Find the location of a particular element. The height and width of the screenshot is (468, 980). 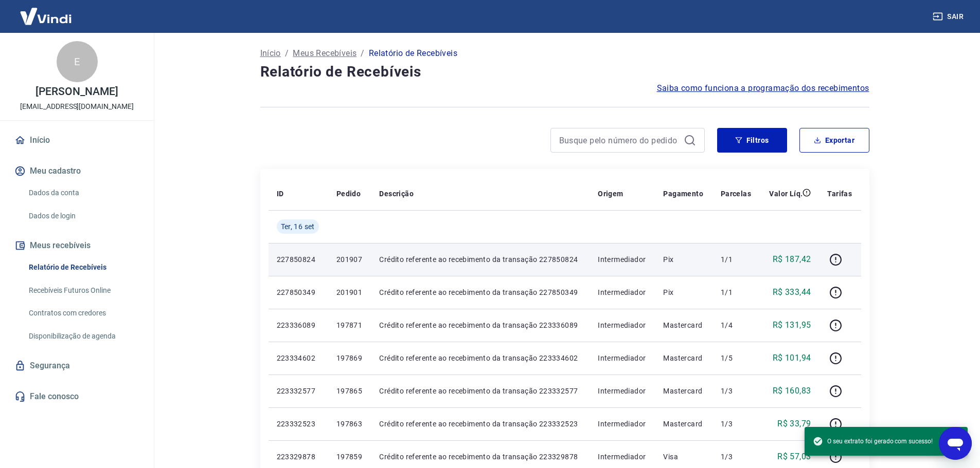

p: Crédito referente ao recebimento da transação 223336089 is located at coordinates (480, 325).